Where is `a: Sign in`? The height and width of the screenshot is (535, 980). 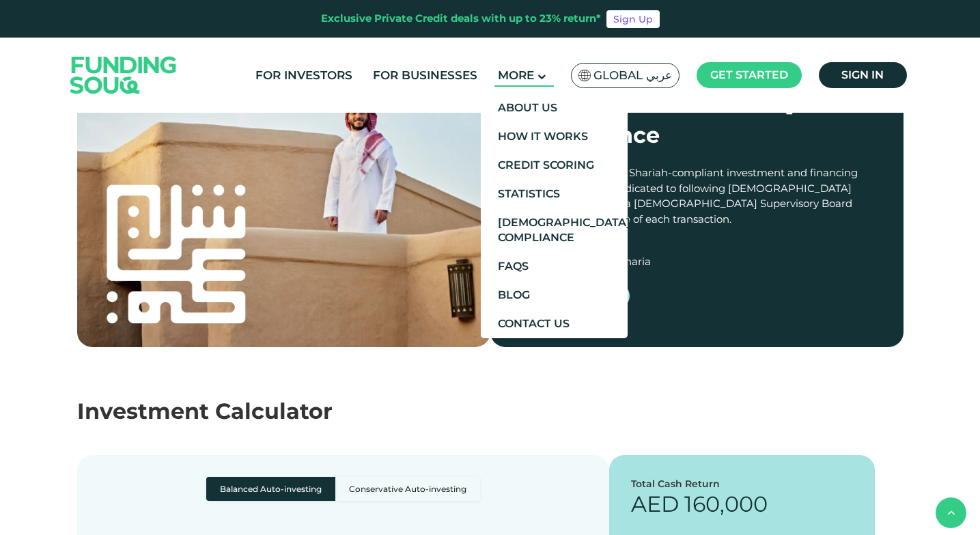 a: Sign in is located at coordinates (863, 75).